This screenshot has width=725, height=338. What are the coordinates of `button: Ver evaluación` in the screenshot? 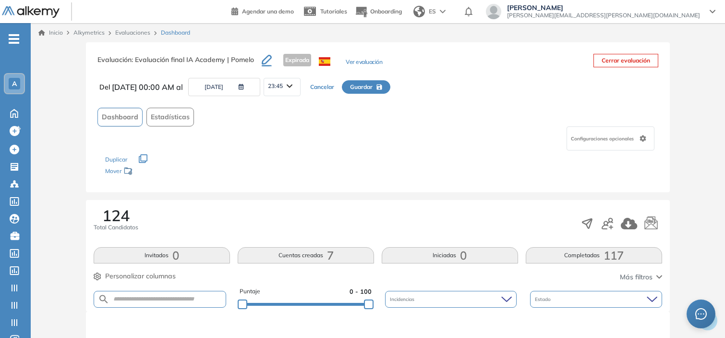 It's located at (364, 62).